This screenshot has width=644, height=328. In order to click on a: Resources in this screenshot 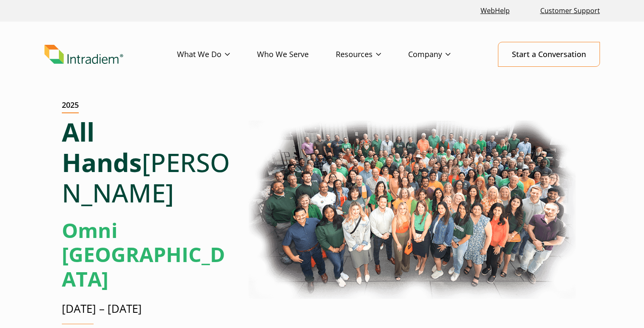, I will do `click(372, 54)`.